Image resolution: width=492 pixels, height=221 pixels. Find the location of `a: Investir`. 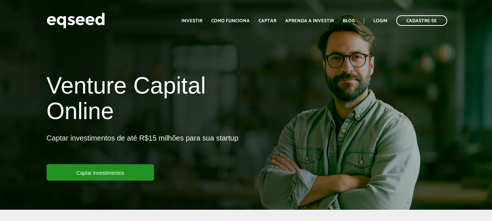

a: Investir is located at coordinates (192, 21).